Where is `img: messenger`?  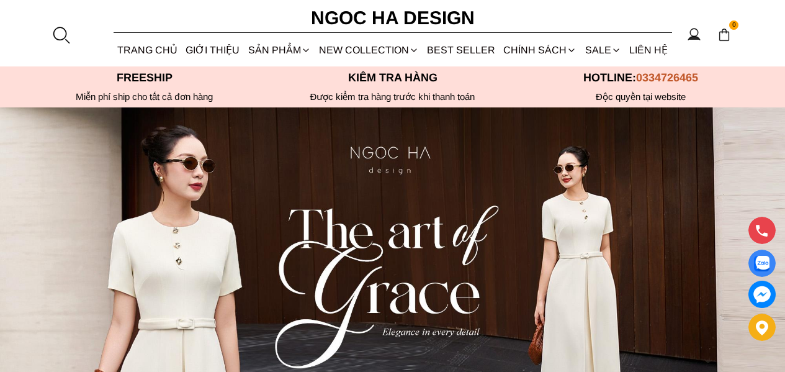 img: messenger is located at coordinates (762, 294).